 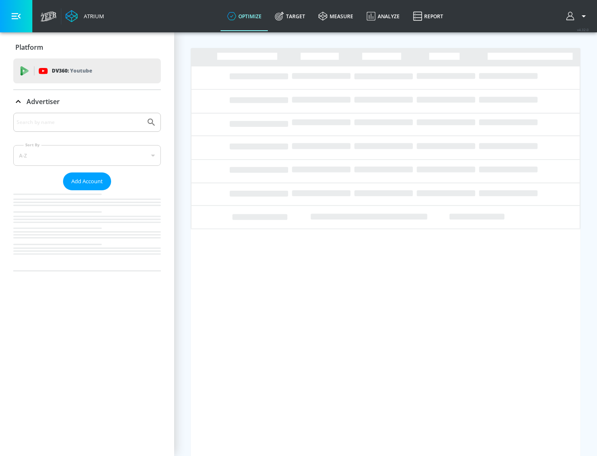 What do you see at coordinates (79, 122) in the screenshot?
I see `input: Search by name` at bounding box center [79, 122].